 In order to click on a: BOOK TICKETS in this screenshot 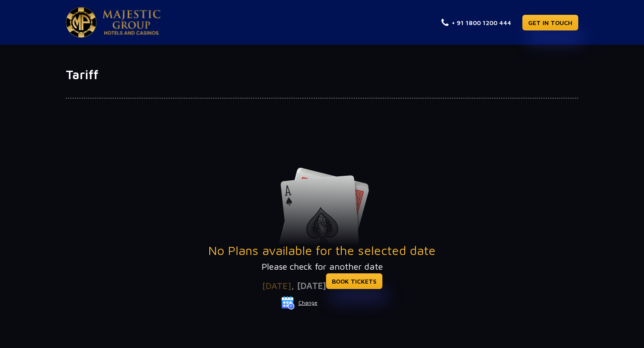, I will do `click(354, 280)`.